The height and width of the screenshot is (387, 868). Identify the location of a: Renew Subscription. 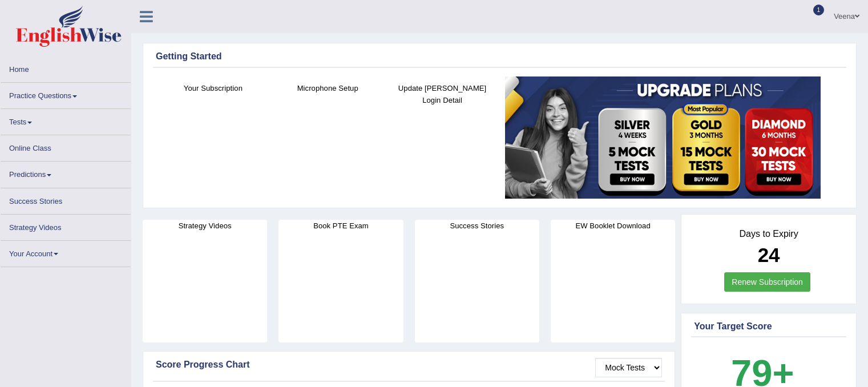
(767, 282).